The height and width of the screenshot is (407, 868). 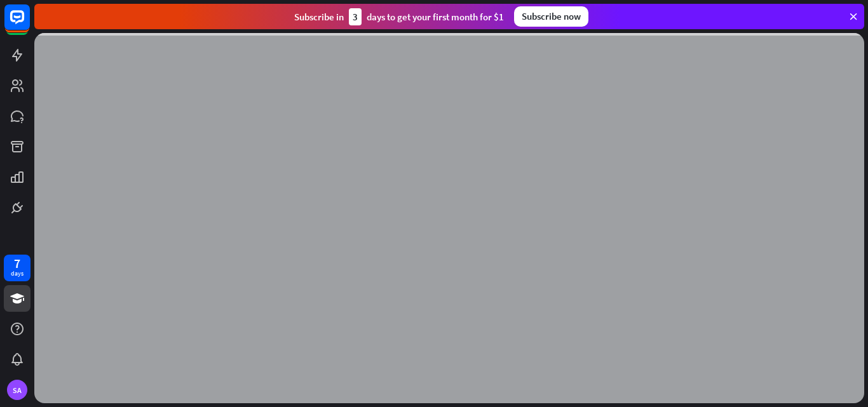 I want to click on a: 7 days, so click(x=17, y=268).